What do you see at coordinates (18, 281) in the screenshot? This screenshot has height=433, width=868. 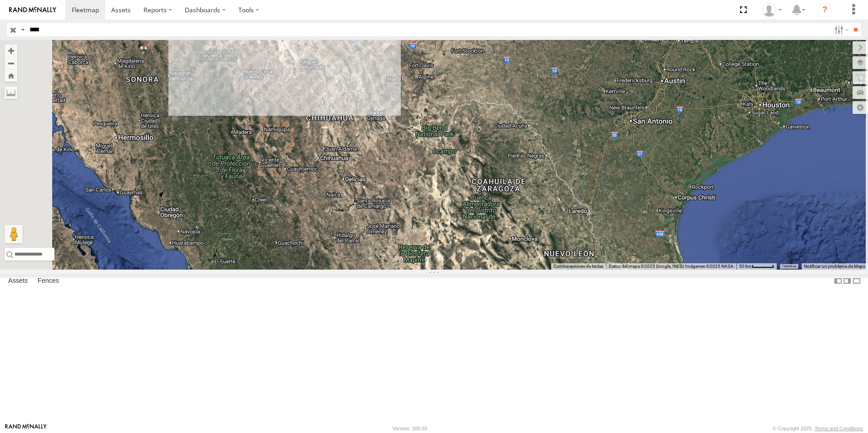 I see `label: Assets` at bounding box center [18, 281].